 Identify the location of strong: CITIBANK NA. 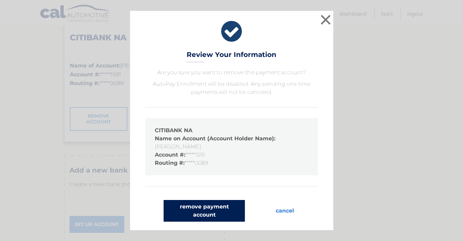
(174, 130).